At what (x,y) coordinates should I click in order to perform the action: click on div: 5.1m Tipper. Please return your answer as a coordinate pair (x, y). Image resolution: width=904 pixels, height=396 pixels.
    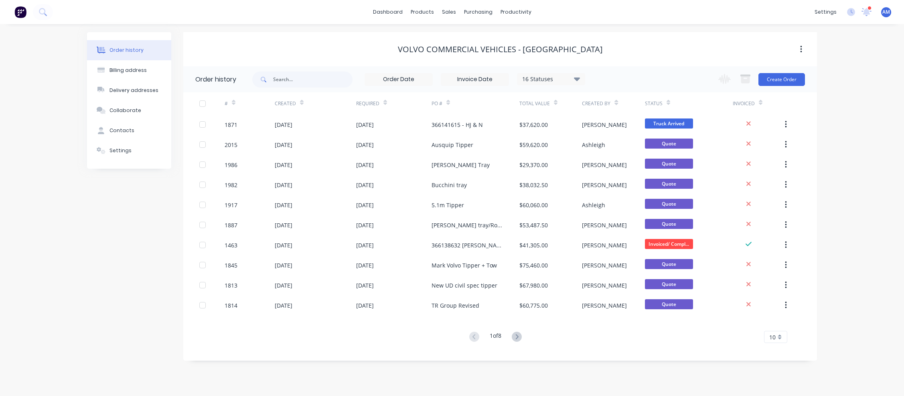
    Looking at the image, I should click on (448, 205).